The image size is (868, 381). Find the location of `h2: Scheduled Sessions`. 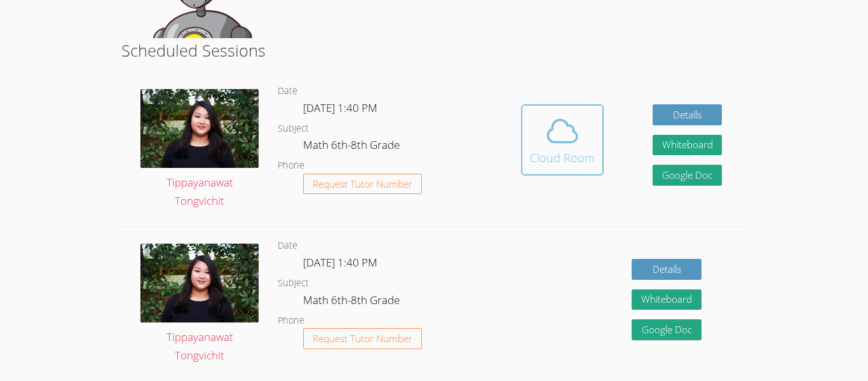

h2: Scheduled Sessions is located at coordinates (434, 50).